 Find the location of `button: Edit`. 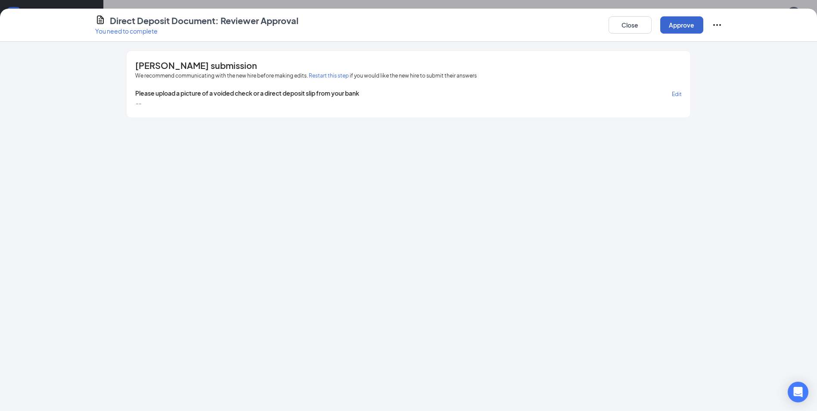

button: Edit is located at coordinates (676, 93).